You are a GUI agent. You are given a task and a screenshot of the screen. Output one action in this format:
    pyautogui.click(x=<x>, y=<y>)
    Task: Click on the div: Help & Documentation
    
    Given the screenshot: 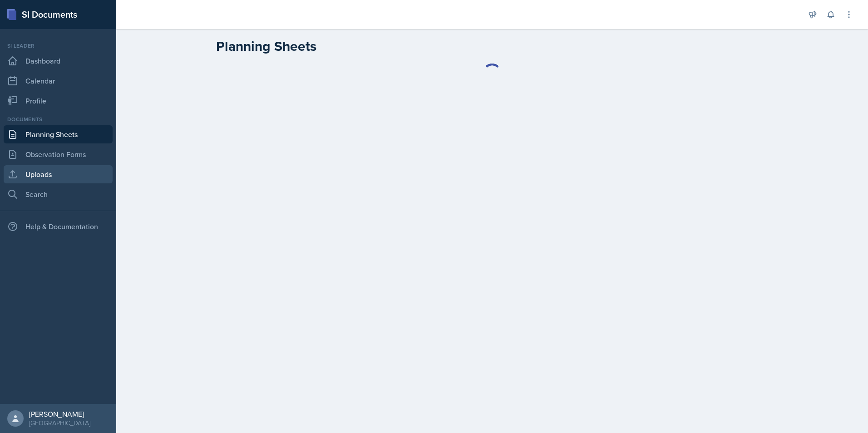 What is the action you would take?
    pyautogui.click(x=58, y=226)
    